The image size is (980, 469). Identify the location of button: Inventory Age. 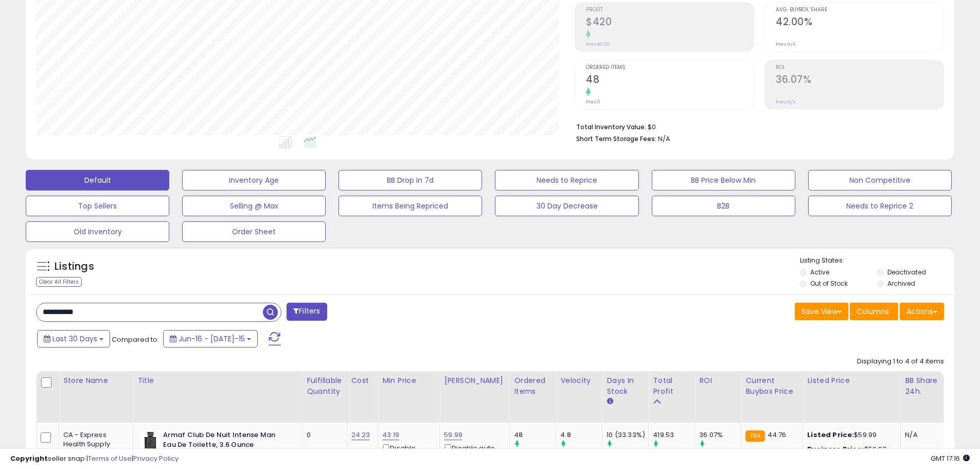
(253, 180).